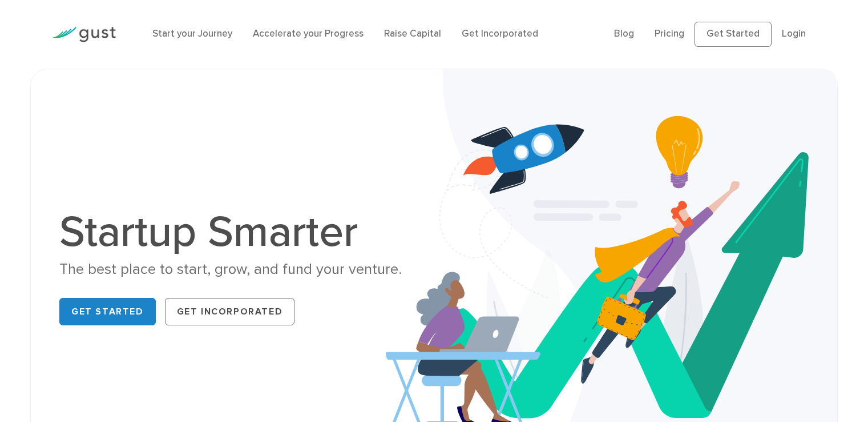  What do you see at coordinates (794, 34) in the screenshot?
I see `a: Login` at bounding box center [794, 34].